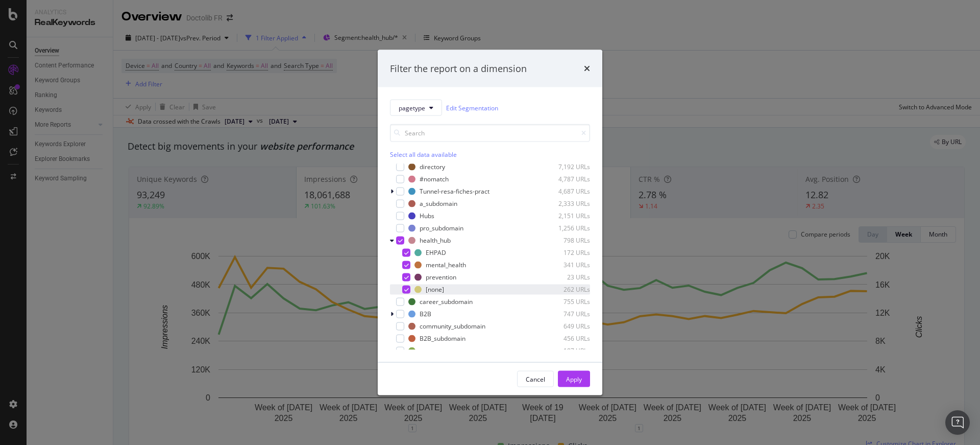 This screenshot has height=445, width=980. I want to click on div: B2B_subdomain, so click(443, 338).